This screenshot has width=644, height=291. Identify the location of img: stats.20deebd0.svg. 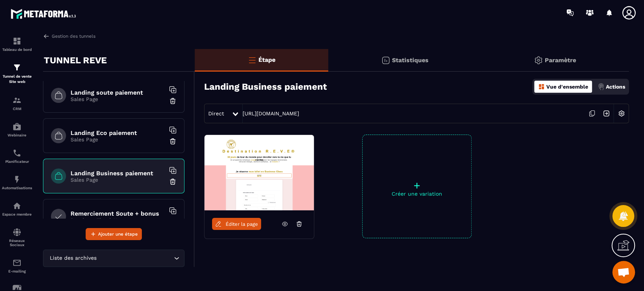
(385, 60).